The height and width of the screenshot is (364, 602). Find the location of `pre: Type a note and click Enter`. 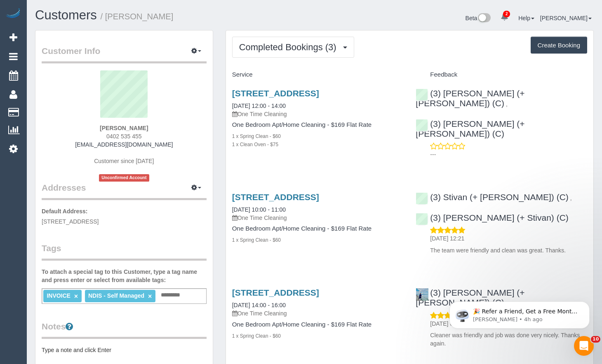

pre: Type a note and click Enter is located at coordinates (124, 350).